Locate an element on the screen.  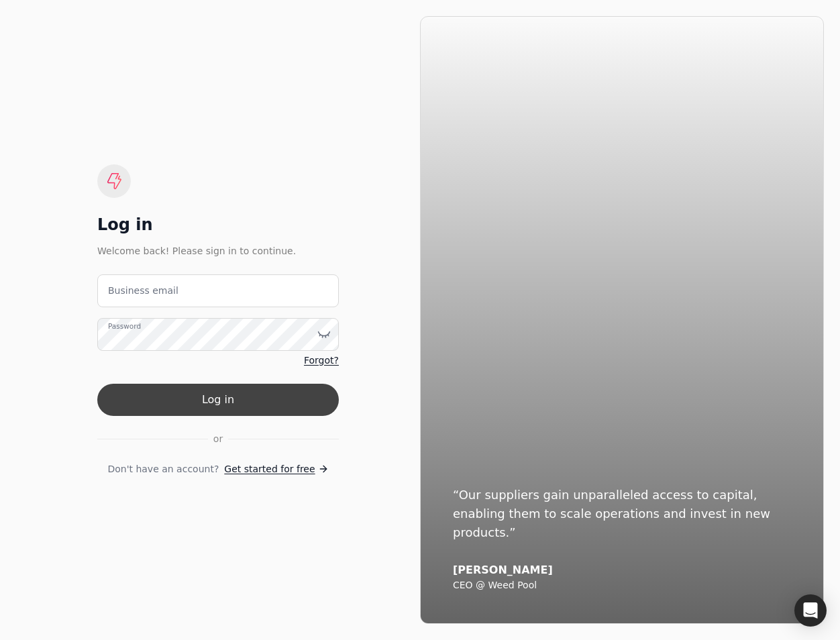
a: Forgot? is located at coordinates (322, 361).